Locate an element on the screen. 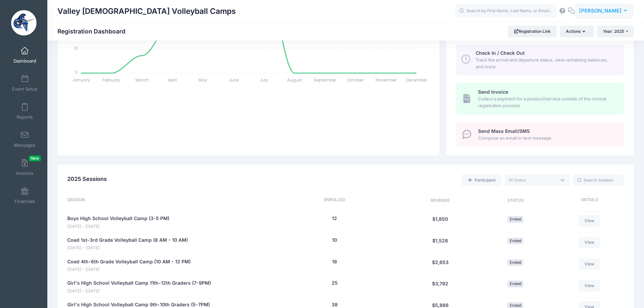 The width and height of the screenshot is (644, 308). div: Details is located at coordinates (588, 201).